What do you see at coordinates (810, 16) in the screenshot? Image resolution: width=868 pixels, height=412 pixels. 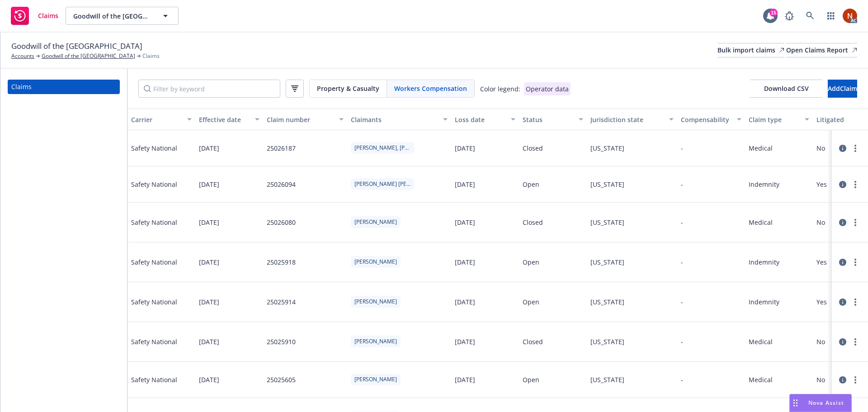 I see `a: Search` at bounding box center [810, 16].